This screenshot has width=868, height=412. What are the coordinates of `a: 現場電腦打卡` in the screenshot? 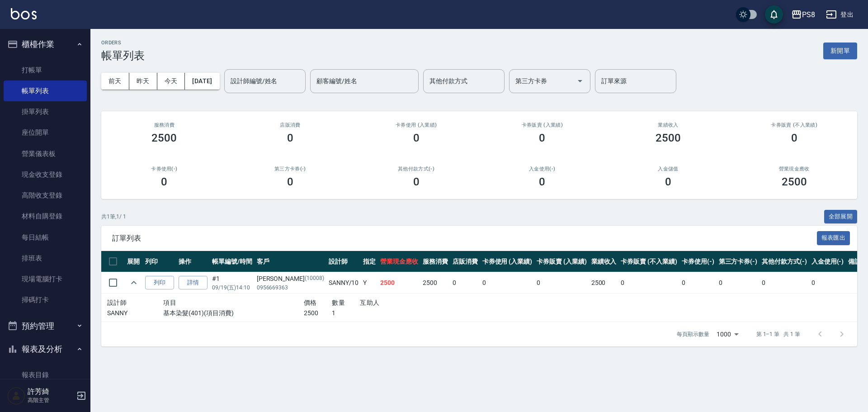 It's located at (46, 279).